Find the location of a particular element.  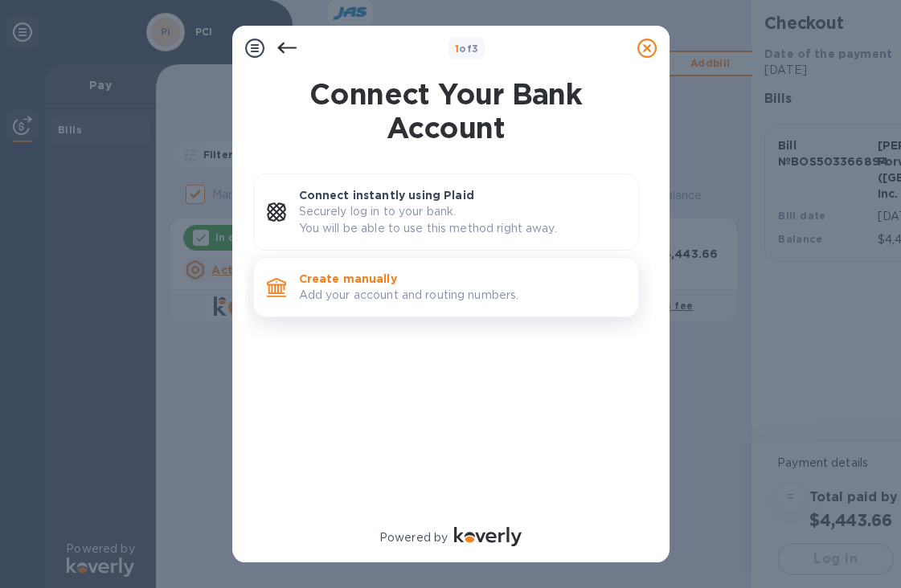

p: Add your account and routing numbers. is located at coordinates (462, 295).